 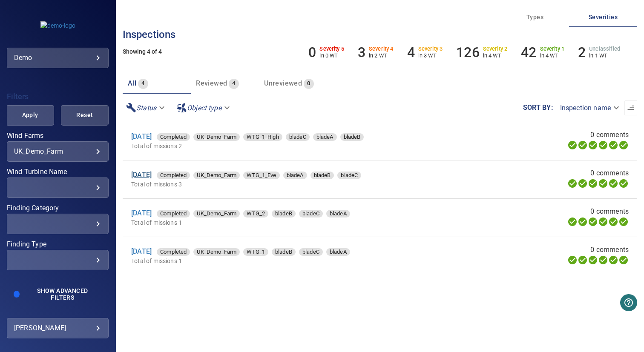 What do you see at coordinates (58, 58) in the screenshot?
I see `div: demo` at bounding box center [58, 58].